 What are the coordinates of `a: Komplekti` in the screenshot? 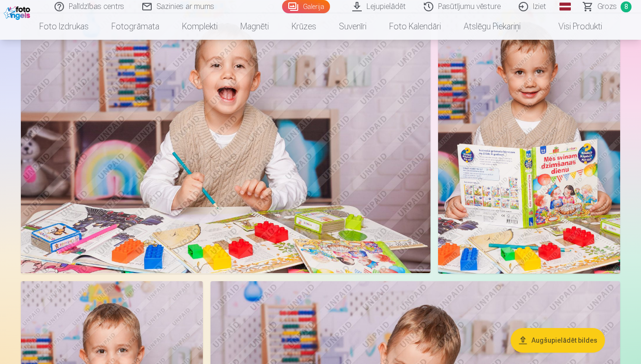 It's located at (199, 26).